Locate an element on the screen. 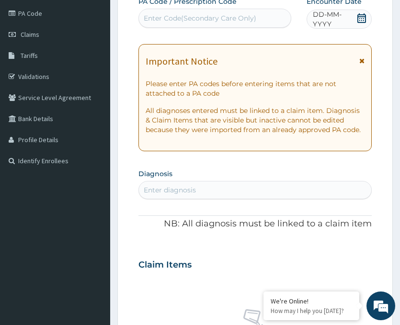 This screenshot has width=400, height=325. div: Enter Code(Secondary Care Only) is located at coordinates (200, 18).